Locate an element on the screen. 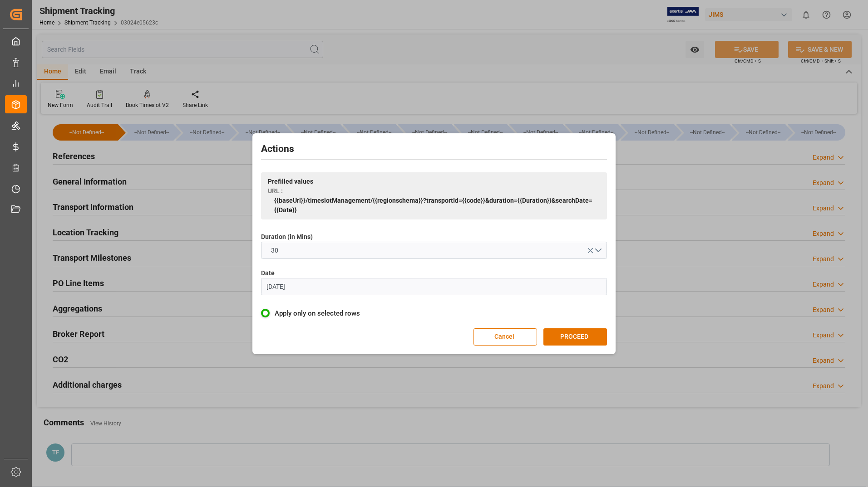  label: Apply only on selected rows is located at coordinates (434, 314).